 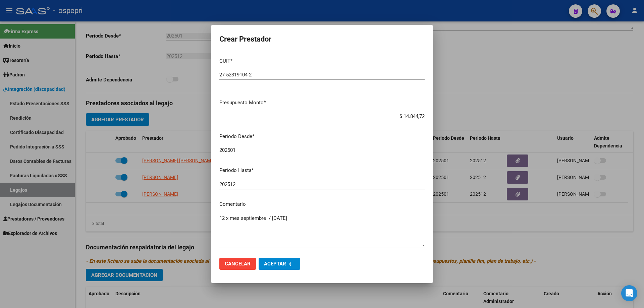 I want to click on p: CUIT, so click(x=322, y=61).